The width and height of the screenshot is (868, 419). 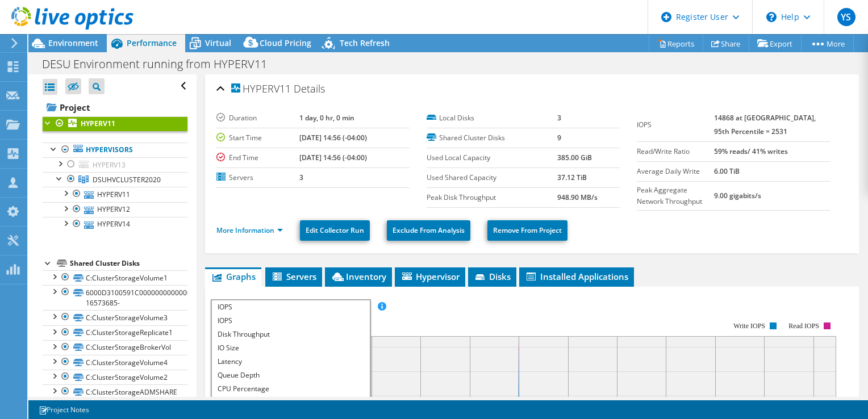 I want to click on a: C:ClusterStorageVolume2, so click(x=115, y=377).